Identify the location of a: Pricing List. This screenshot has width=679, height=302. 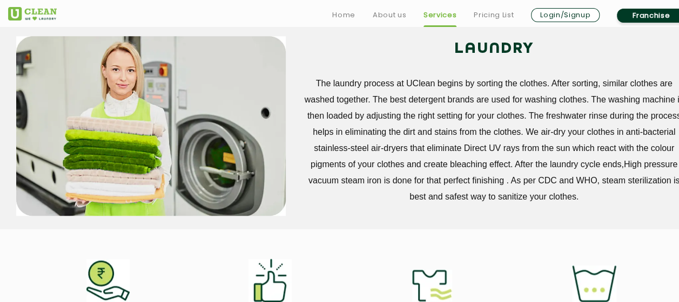
(494, 15).